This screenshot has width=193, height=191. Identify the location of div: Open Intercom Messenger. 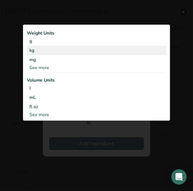
(179, 177).